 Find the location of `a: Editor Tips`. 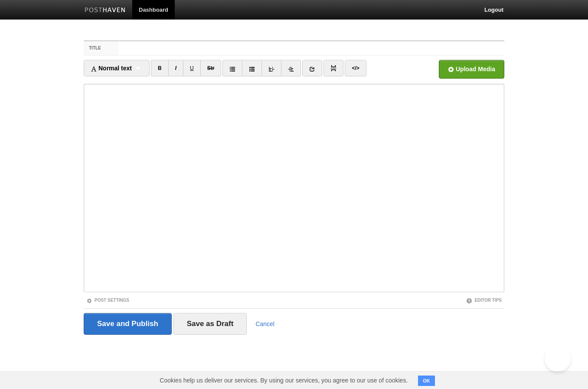

a: Editor Tips is located at coordinates (484, 300).